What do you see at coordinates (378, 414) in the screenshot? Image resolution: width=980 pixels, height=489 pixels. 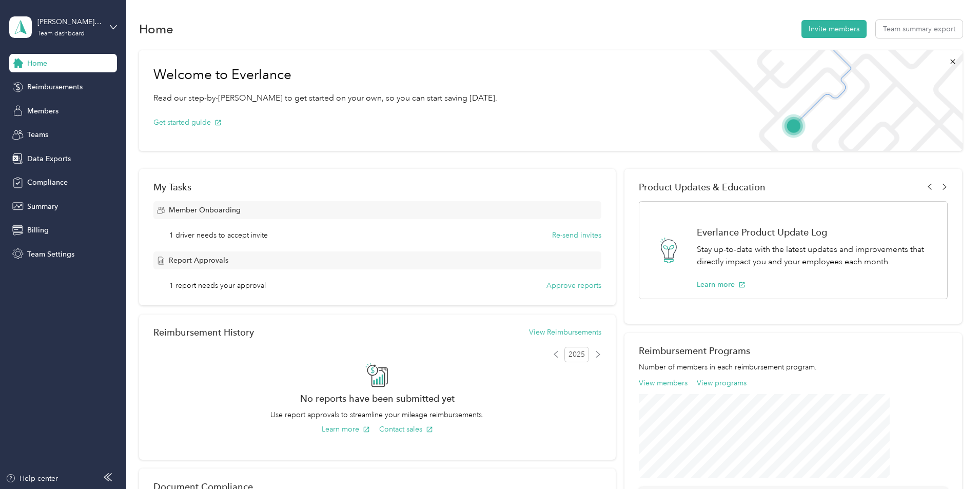 I see `p: Use report approvals to streamline your mileage reimbursements.` at bounding box center [378, 414].